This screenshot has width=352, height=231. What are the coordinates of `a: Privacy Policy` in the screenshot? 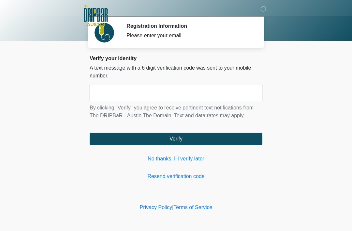 It's located at (156, 207).